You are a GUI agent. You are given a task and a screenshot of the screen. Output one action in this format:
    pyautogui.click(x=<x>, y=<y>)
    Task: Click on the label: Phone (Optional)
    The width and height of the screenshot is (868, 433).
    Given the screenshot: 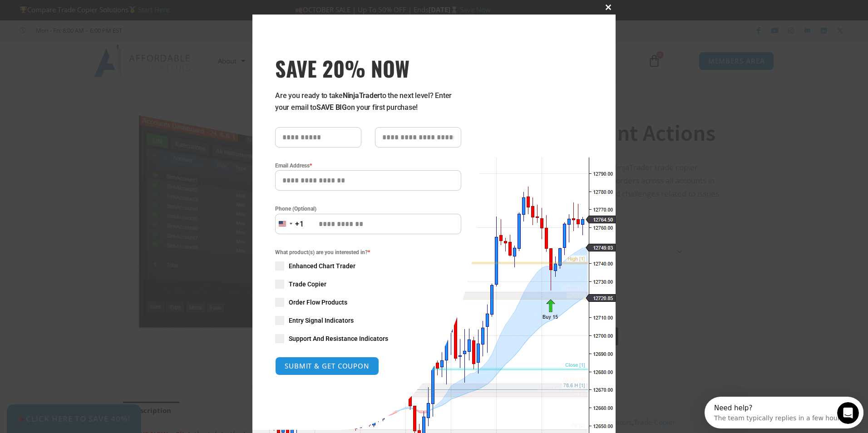 What is the action you would take?
    pyautogui.click(x=368, y=209)
    